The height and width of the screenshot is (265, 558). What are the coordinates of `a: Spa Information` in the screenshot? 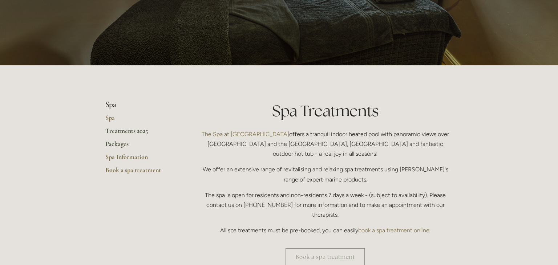 It's located at (140, 159).